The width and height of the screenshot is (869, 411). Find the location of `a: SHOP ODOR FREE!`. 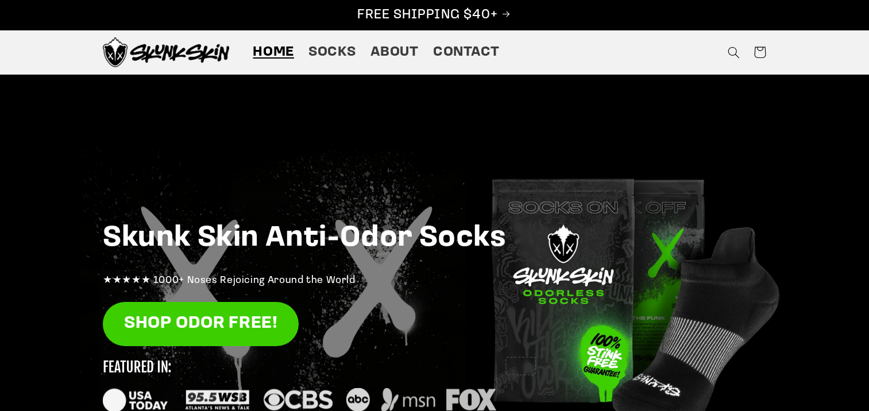

a: SHOP ODOR FREE! is located at coordinates (200, 324).